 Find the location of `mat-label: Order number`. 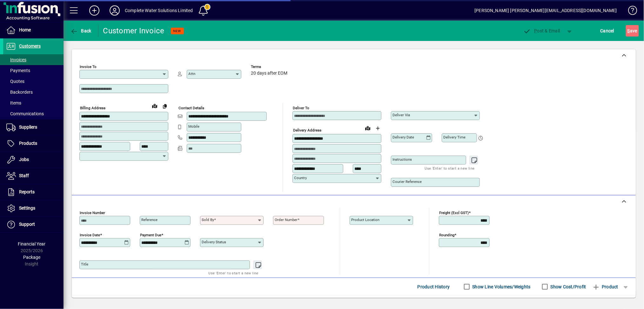

mat-label: Order number is located at coordinates (286, 219).